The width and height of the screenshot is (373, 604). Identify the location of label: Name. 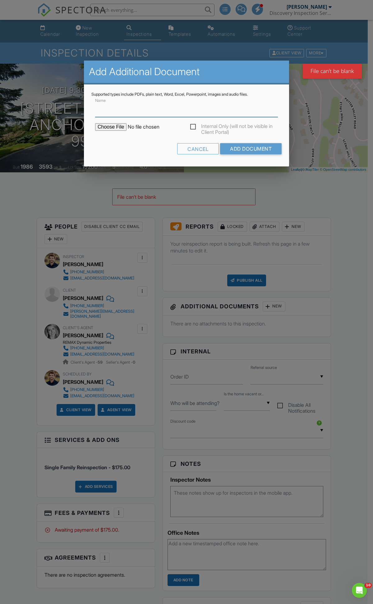
(100, 101).